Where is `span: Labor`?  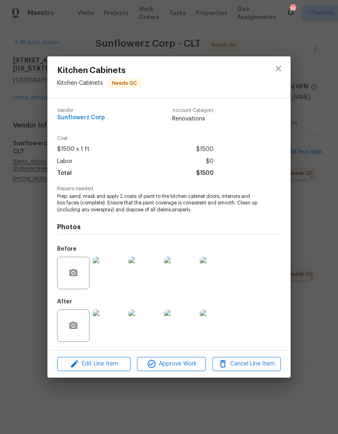
span: Labor is located at coordinates (65, 161).